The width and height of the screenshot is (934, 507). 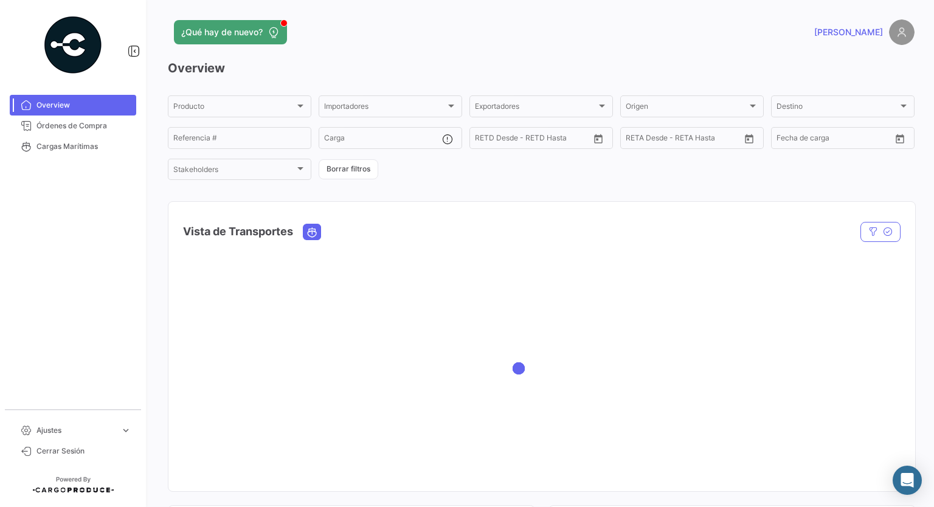 What do you see at coordinates (84, 105) in the screenshot?
I see `span: Overview` at bounding box center [84, 105].